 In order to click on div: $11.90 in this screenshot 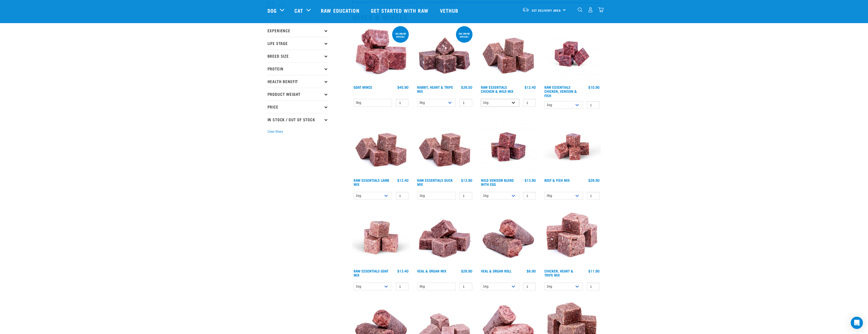, I will do `click(594, 270)`.